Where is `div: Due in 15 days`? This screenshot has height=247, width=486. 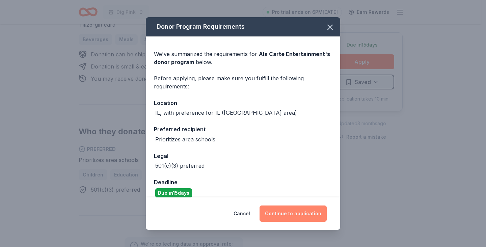
div: Due in 15 days is located at coordinates (173, 193).